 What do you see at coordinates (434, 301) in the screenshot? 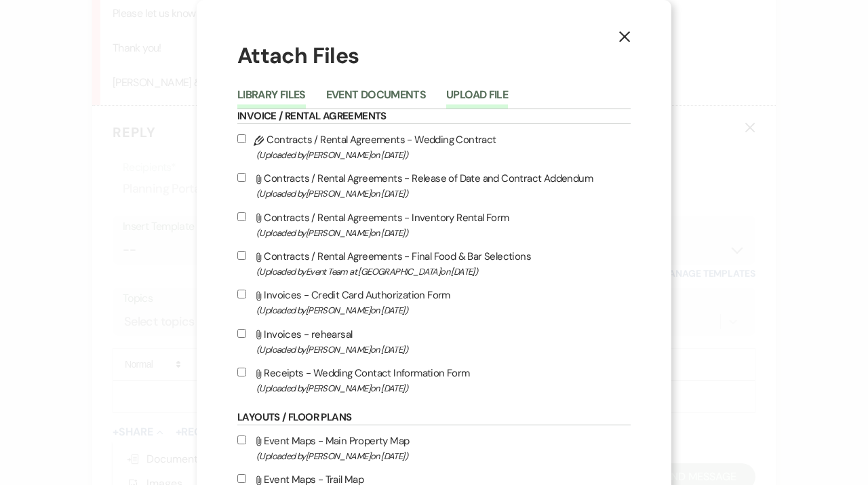
I see `label: Invoices - Credit Card Authorization Form` at bounding box center [434, 301].